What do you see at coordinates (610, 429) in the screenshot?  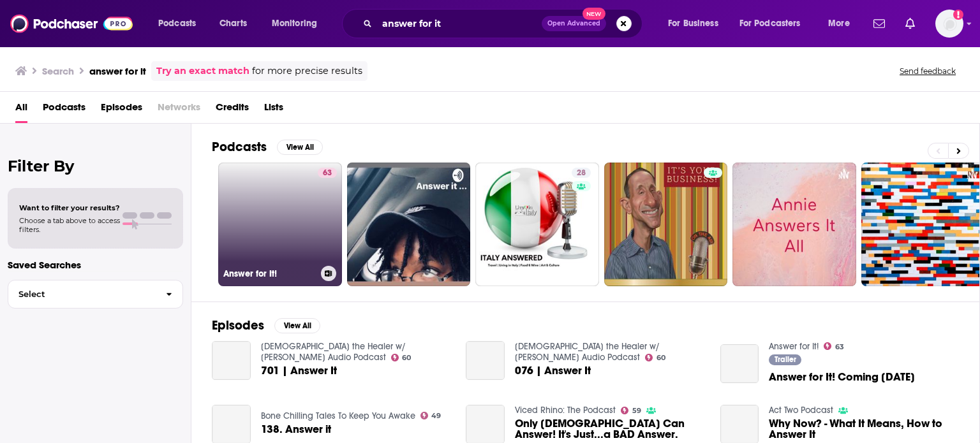 I see `a: Only CHRISTIANITY Can Answer! It's Just...a BAD Answer.` at bounding box center [610, 429].